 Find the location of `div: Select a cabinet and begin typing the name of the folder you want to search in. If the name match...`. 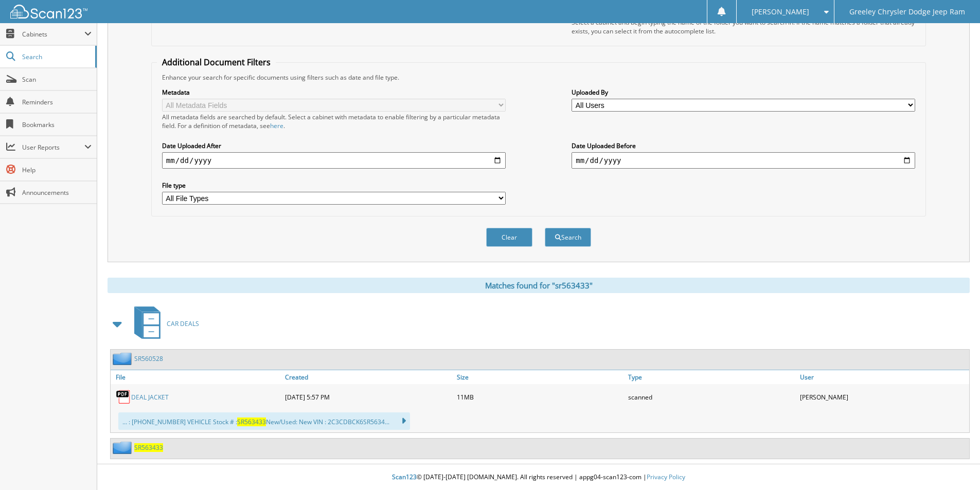

div: Select a cabinet and begin typing the name of the folder you want to search in. If the name match... is located at coordinates (743, 27).